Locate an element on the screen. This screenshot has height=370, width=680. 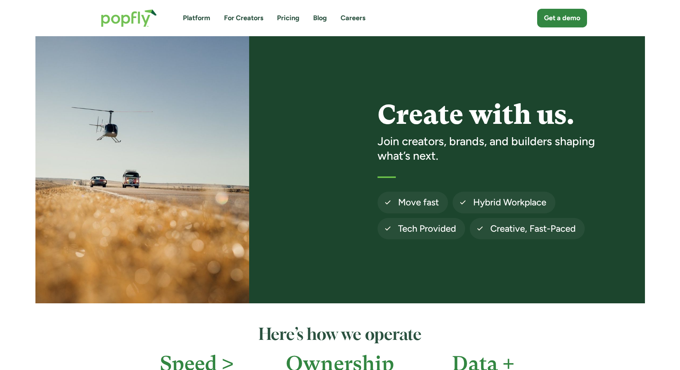
a: Pricing is located at coordinates (288, 18).